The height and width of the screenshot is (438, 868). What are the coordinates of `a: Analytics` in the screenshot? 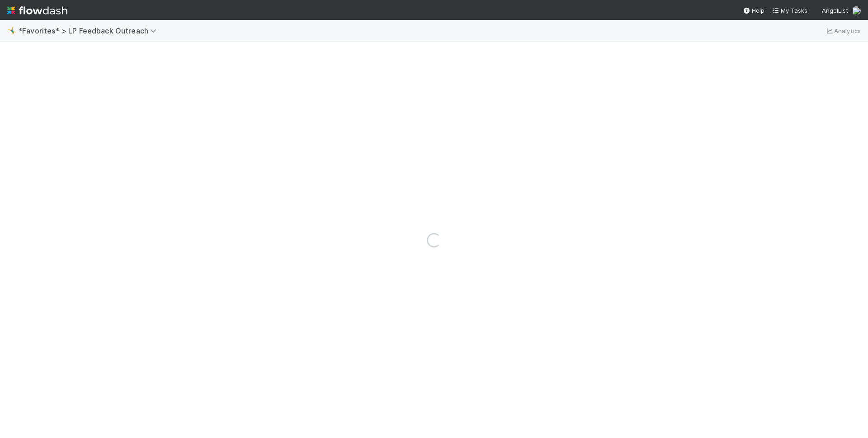 It's located at (843, 31).